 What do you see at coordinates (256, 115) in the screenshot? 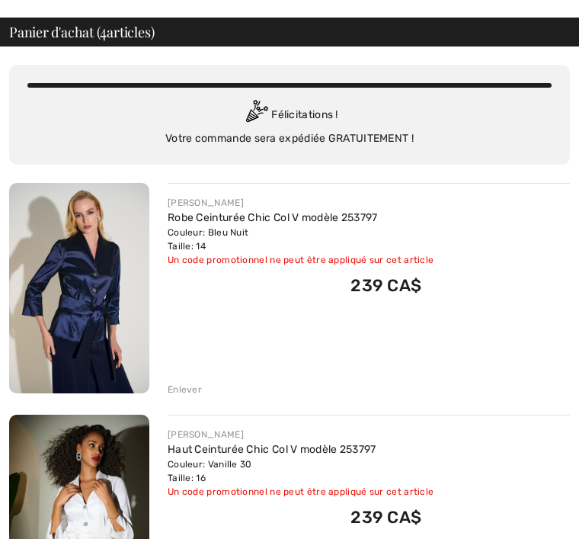
I see `img: Congratulation2.svg` at bounding box center [256, 115].